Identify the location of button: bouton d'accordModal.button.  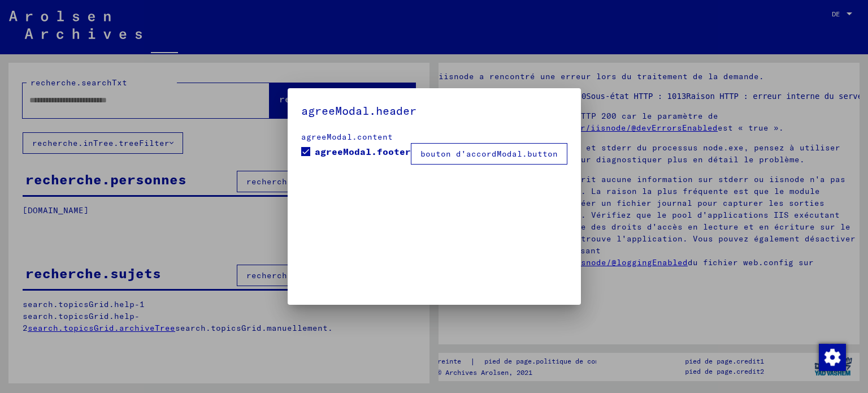
(489, 154).